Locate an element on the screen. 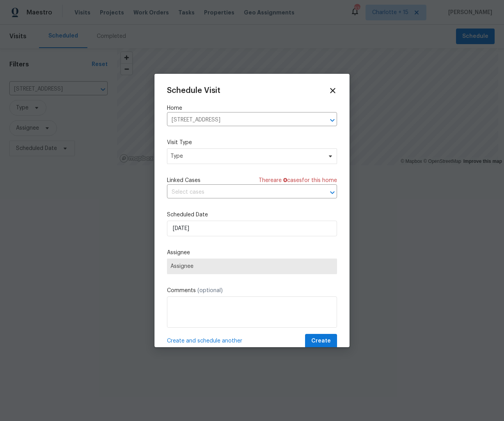  button: Create is located at coordinates (321, 341).